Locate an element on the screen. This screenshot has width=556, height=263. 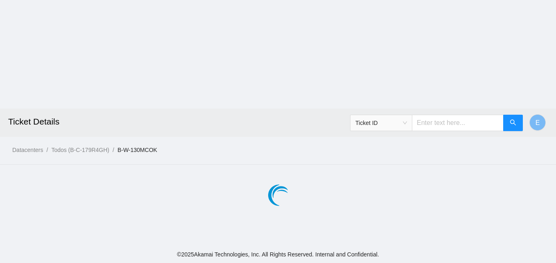
h2: Ticket Details is located at coordinates (197, 122).